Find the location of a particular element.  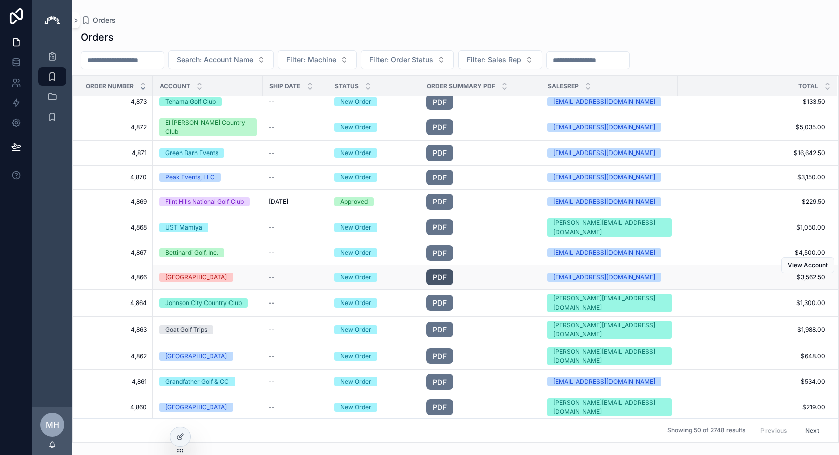

a: 4,867 is located at coordinates (116, 253).